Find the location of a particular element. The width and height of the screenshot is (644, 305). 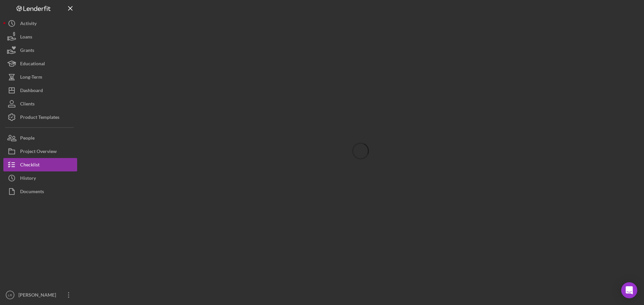

button: Educational is located at coordinates (40, 64).